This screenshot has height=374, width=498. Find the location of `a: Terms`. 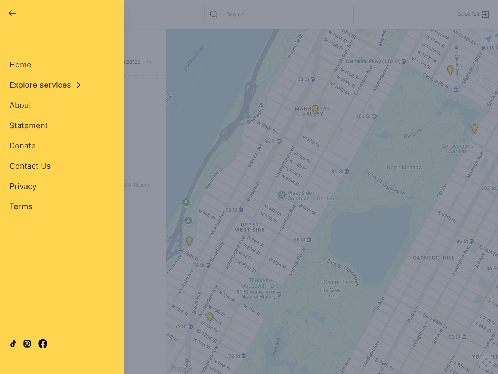

a: Terms is located at coordinates (21, 206).